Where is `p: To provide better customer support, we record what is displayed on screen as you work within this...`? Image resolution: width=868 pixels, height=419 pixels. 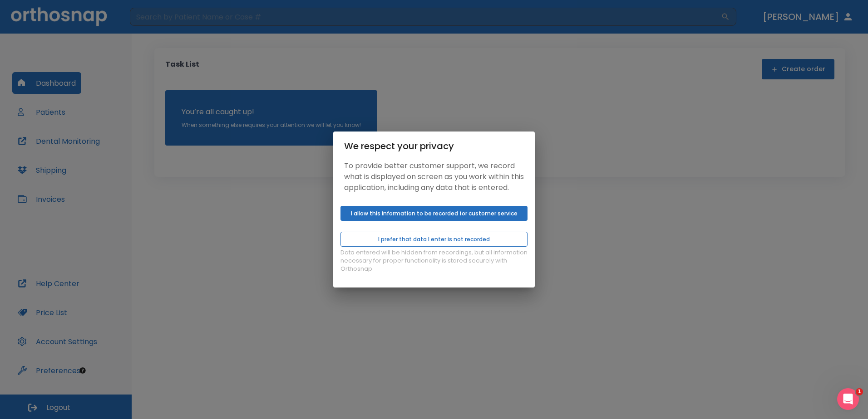
p: To provide better customer support, we record what is displayed on screen as you work within this... is located at coordinates (434, 177).